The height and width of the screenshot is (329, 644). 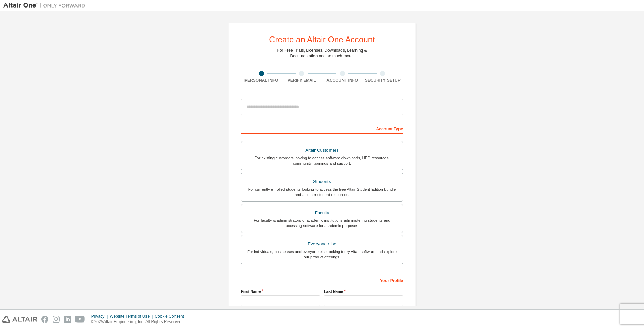 What do you see at coordinates (19, 319) in the screenshot?
I see `img: altair_logo.svg` at bounding box center [19, 319].